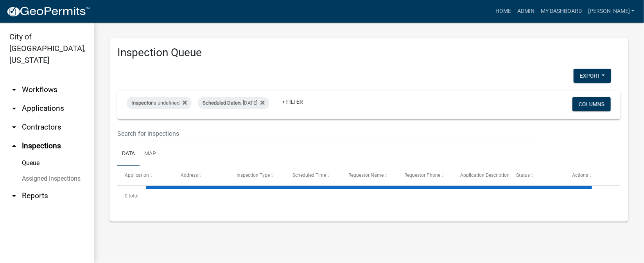  Describe the element at coordinates (523, 175) in the screenshot. I see `span: Status` at that location.